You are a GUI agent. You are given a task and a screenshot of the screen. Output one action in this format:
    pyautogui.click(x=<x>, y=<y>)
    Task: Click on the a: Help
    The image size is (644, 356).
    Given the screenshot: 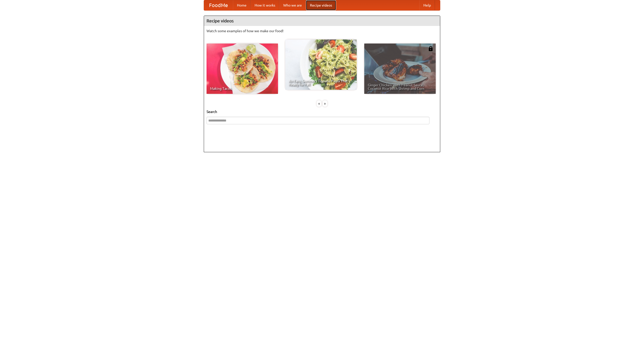 What is the action you would take?
    pyautogui.click(x=427, y=5)
    